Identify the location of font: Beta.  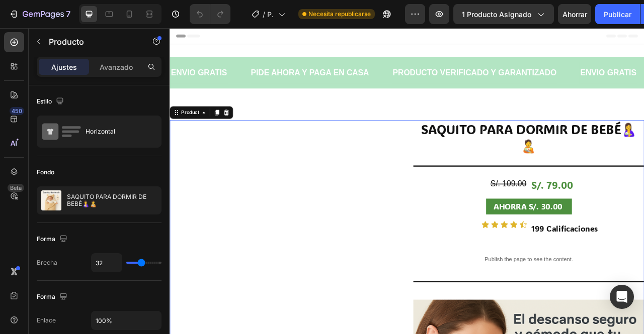
(15, 188).